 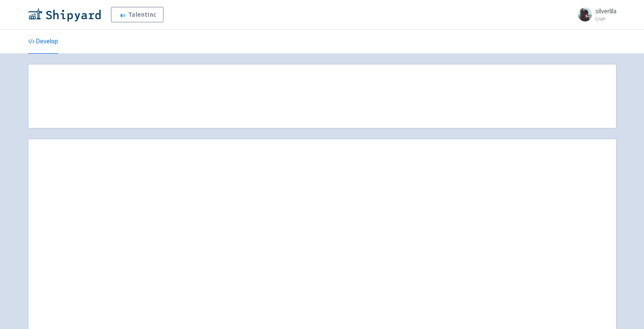 What do you see at coordinates (595, 15) in the screenshot?
I see `a: silverlila User` at bounding box center [595, 15].